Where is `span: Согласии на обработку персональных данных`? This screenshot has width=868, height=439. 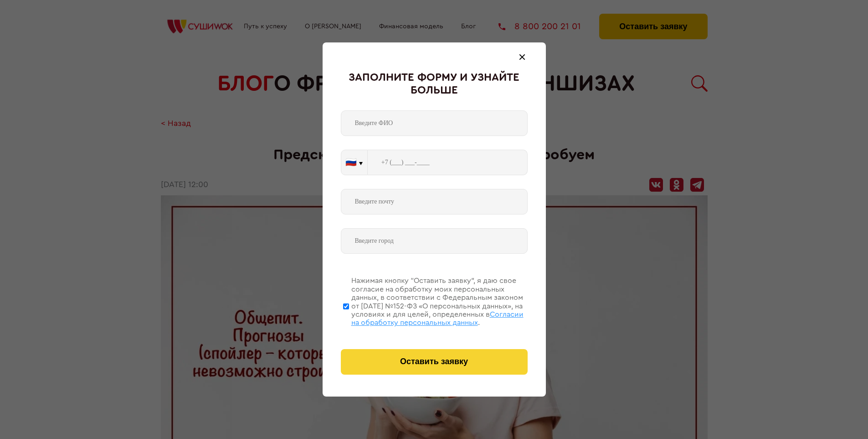
span: Согласии на обработку персональных данных is located at coordinates (438, 319).